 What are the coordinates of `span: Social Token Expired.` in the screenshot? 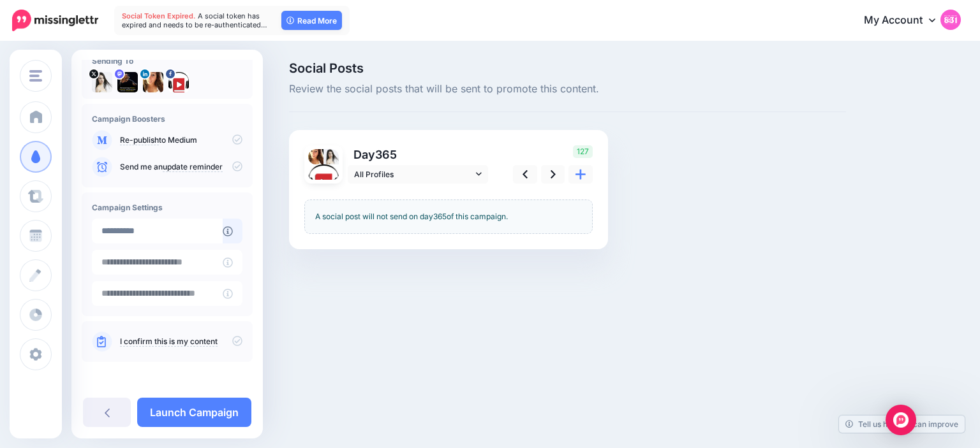 It's located at (159, 16).